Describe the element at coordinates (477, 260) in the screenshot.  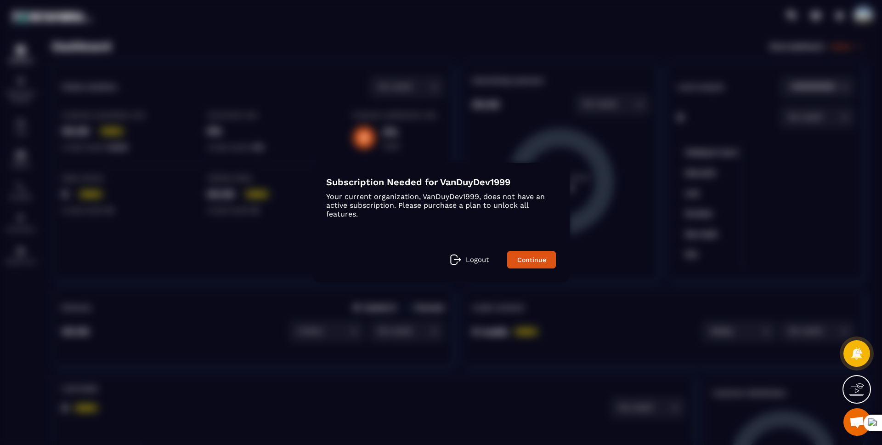
I see `p: Logout` at that location.